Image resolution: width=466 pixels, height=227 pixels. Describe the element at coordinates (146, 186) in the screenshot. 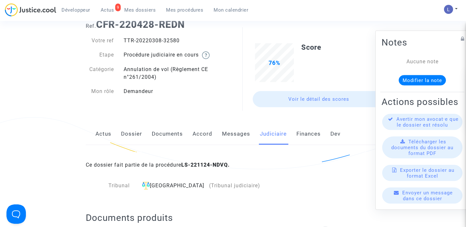

I see `img: icon-faciliter-sm.svg` at that location.